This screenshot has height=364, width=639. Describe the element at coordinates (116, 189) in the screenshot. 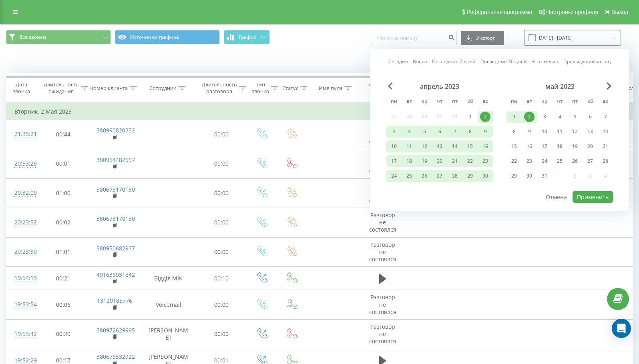

I see `a: 380673170130` at that location.